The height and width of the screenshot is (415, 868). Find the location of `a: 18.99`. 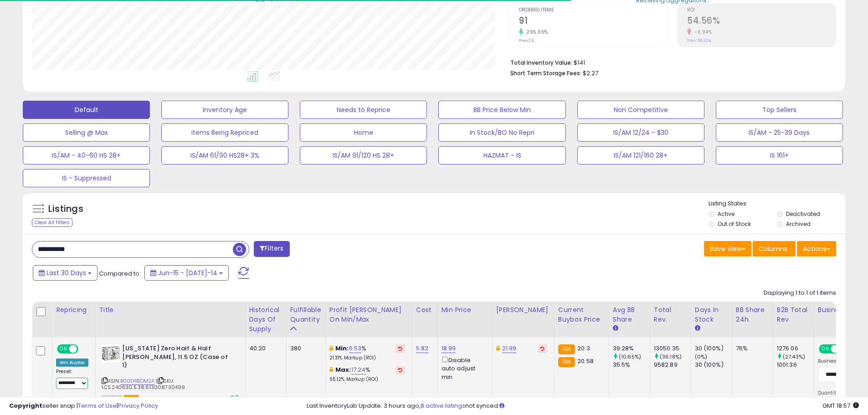

a: 18.99 is located at coordinates (449, 349).